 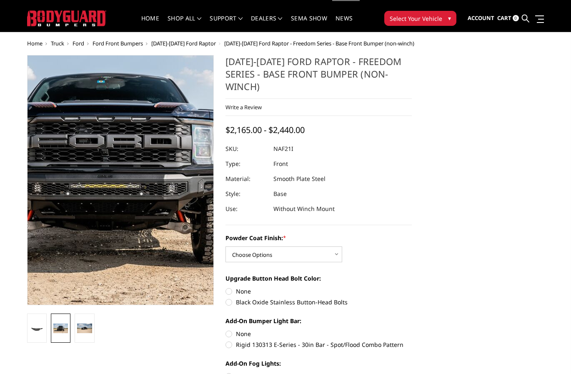 What do you see at coordinates (319, 238) in the screenshot?
I see `label: Powder Coat Finish:` at bounding box center [319, 238].